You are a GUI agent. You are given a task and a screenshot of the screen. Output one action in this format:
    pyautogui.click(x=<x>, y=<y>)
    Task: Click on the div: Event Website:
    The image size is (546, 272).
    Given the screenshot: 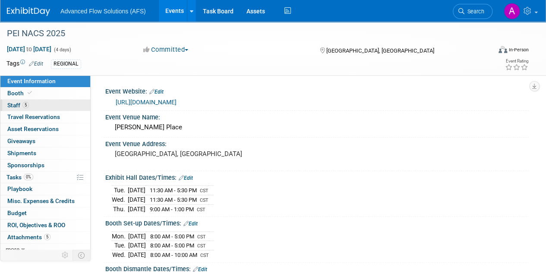 What is the action you would take?
    pyautogui.click(x=317, y=91)
    